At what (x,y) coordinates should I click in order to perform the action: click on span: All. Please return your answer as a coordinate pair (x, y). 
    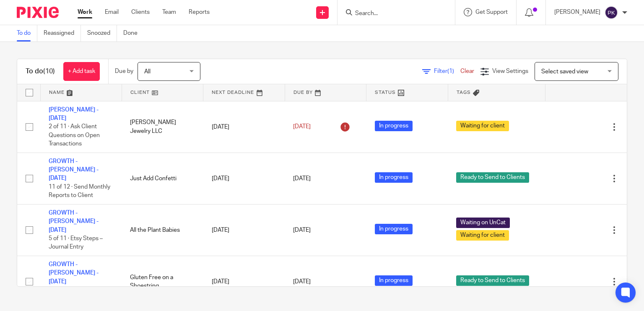
    Looking at the image, I should click on (147, 72).